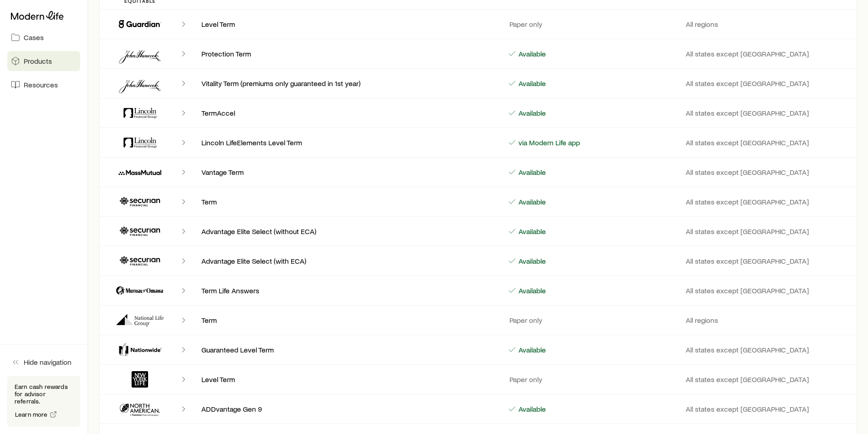  Describe the element at coordinates (44, 37) in the screenshot. I see `a: Cases` at that location.